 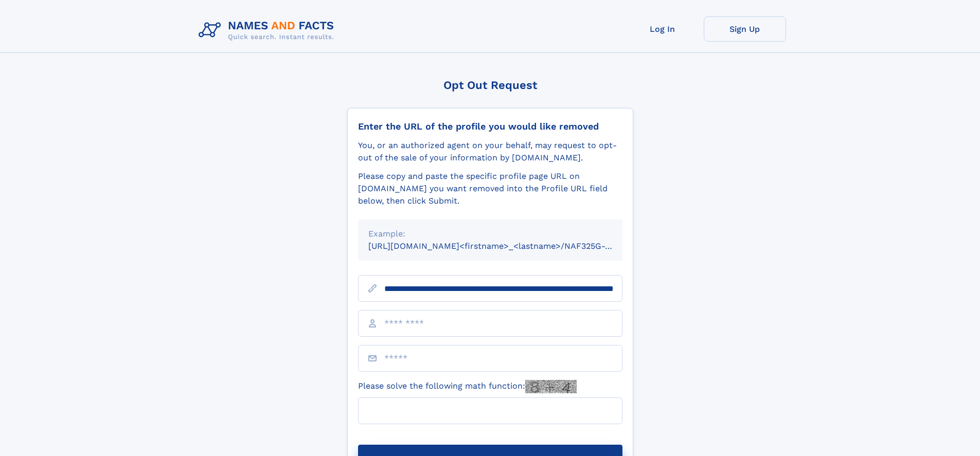 What do you see at coordinates (490, 234) in the screenshot?
I see `div: Example:` at bounding box center [490, 234].